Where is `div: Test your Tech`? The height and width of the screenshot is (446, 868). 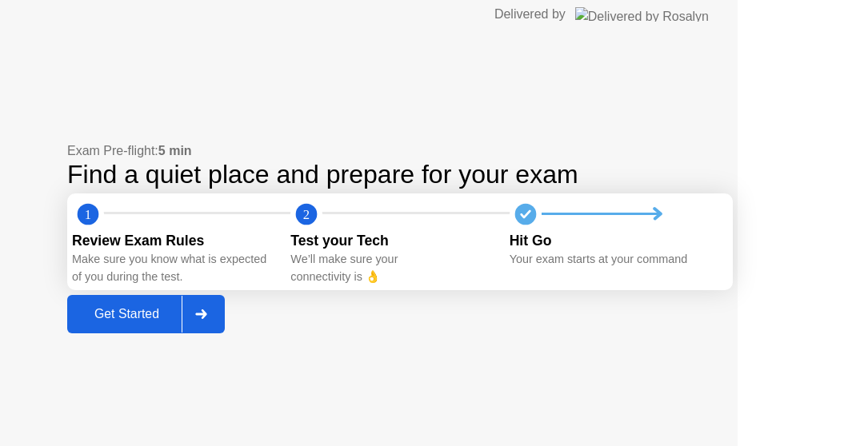 div: Test your Tech is located at coordinates (393, 240).